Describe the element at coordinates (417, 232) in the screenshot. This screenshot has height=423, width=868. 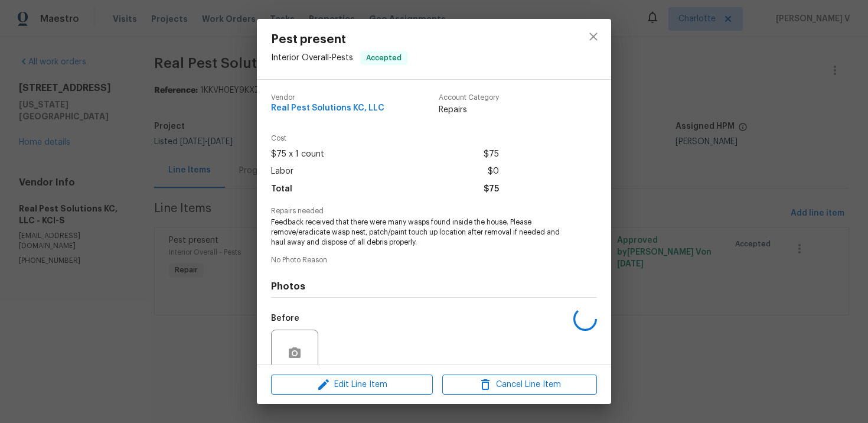
I see `span: Feedback received that there were many wasps found inside the house. Please remove/eradicate wasp...` at that location.